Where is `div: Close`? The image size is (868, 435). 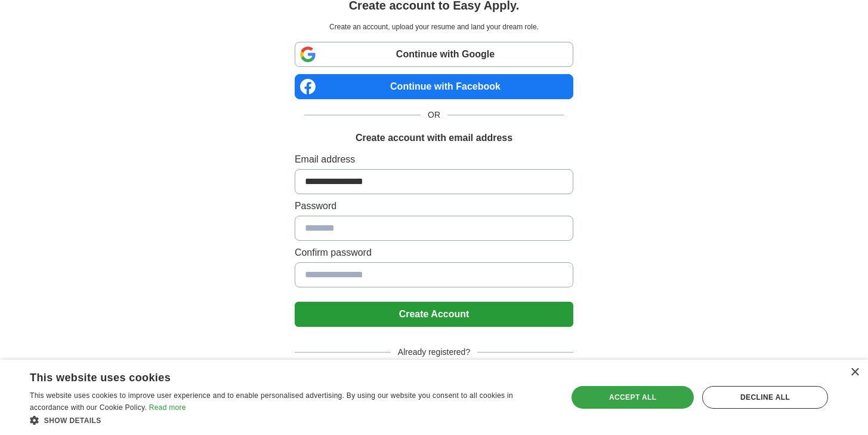 div: Close is located at coordinates (855, 372).